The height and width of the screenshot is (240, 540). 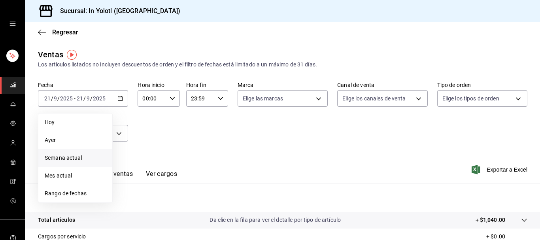 What do you see at coordinates (159, 85) in the screenshot?
I see `label: Hora inicio` at bounding box center [159, 85].